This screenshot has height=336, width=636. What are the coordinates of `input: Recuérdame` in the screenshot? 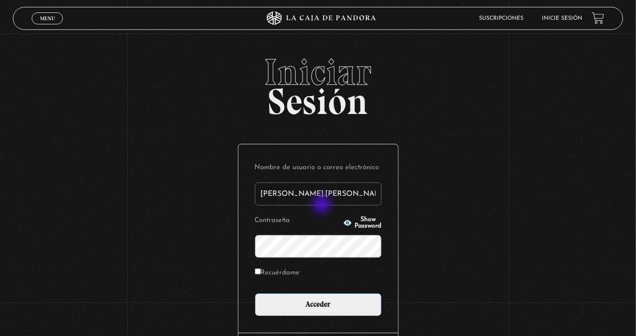 It's located at (258, 271).